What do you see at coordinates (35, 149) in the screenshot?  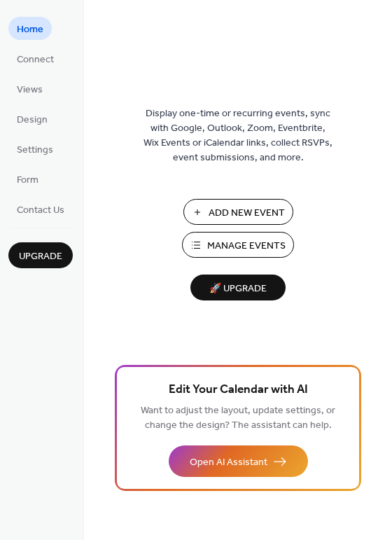 I see `a: Settings` at bounding box center [35, 149].